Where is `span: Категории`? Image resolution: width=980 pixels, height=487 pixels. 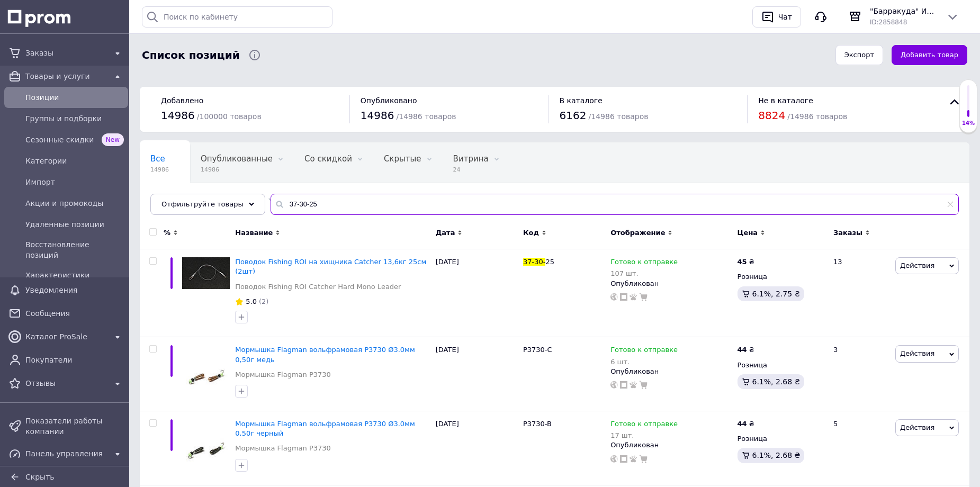 span: Категории is located at coordinates (74, 161).